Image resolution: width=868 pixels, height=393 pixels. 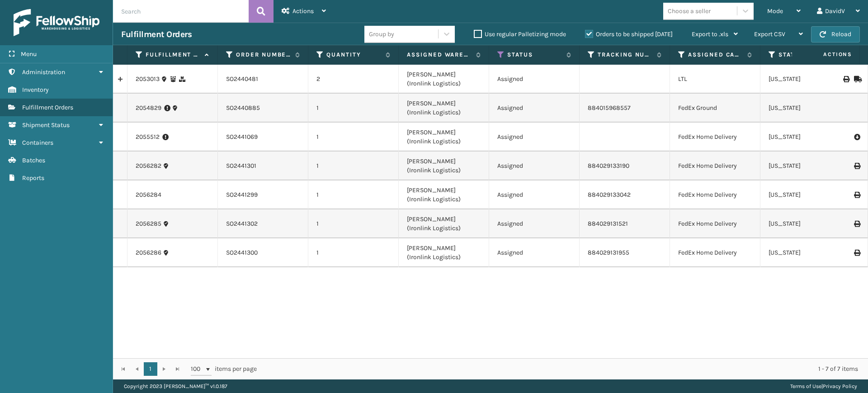 What do you see at coordinates (609, 107) in the screenshot?
I see `a: 884015968557` at bounding box center [609, 107].